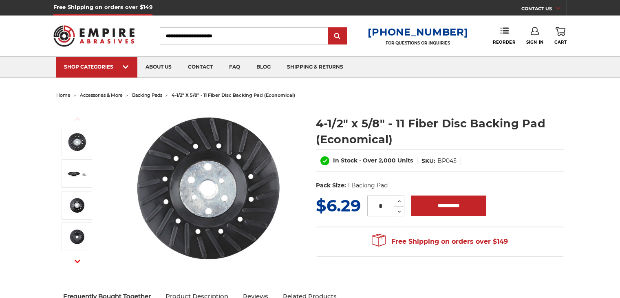 This screenshot has width=620, height=298. I want to click on span: In Stock, so click(346, 160).